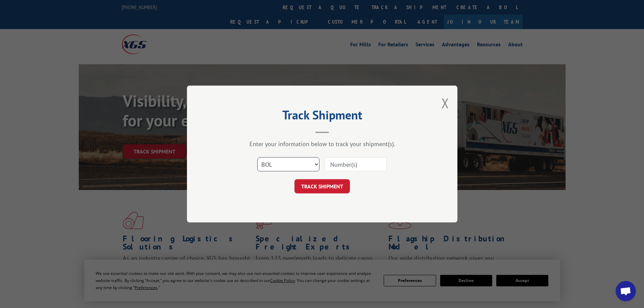  What do you see at coordinates (322, 186) in the screenshot?
I see `button: TRACK SHIPMENT` at bounding box center [322, 186].